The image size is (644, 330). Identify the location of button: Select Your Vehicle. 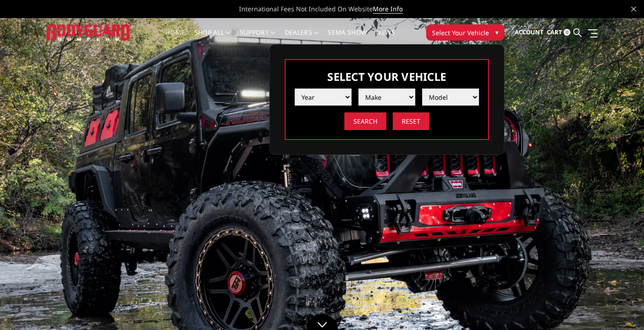
(465, 32).